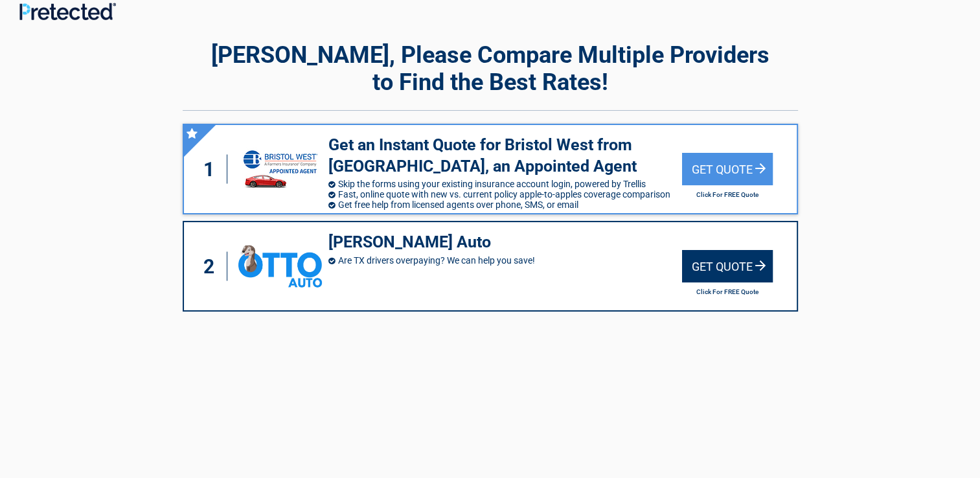 The height and width of the screenshot is (478, 980). I want to click on li: Fast, online quote with new vs. current policy apple-to-apples coverage comparison, so click(506, 195).